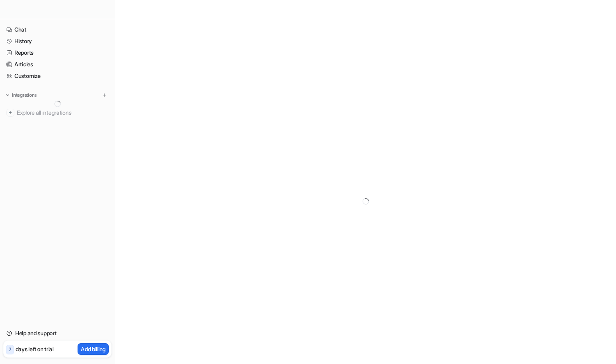 Image resolution: width=616 pixels, height=364 pixels. I want to click on span: Explore all integrations, so click(62, 113).